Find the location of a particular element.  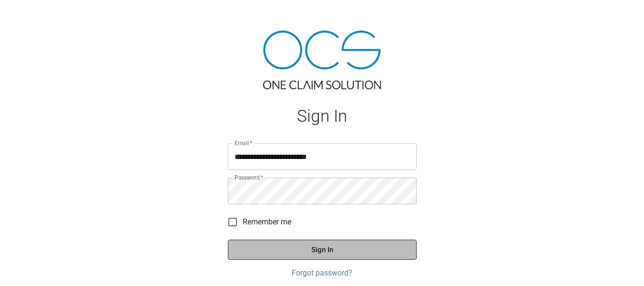

a: Forgot password? is located at coordinates (322, 273).